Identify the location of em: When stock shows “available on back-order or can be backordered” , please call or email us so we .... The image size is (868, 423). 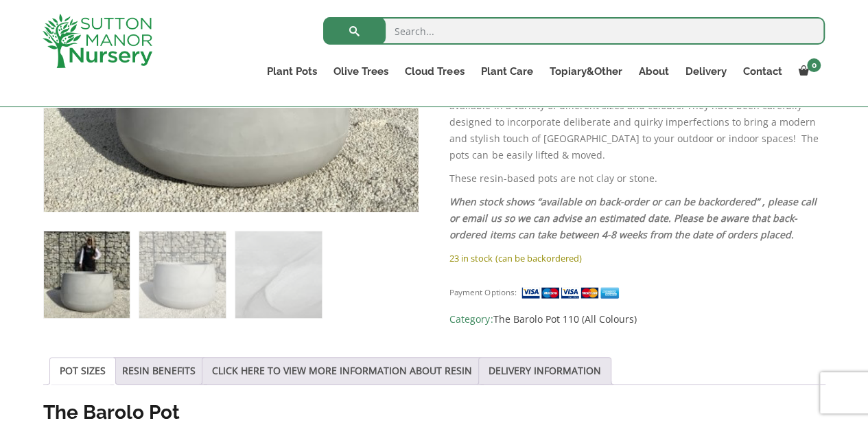
(632, 218).